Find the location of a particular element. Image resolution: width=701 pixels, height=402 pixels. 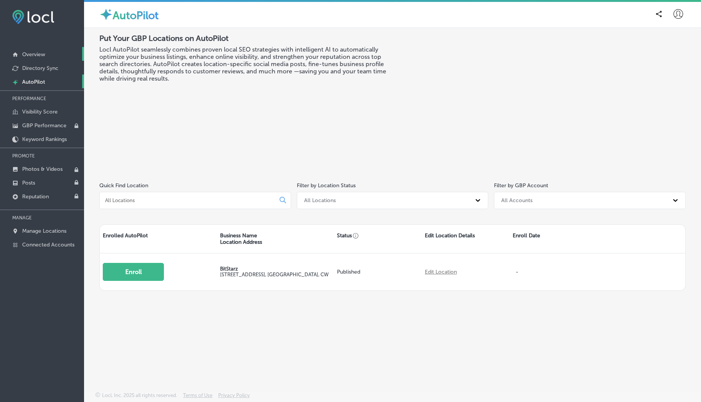

label: Filter by GBP Account is located at coordinates (521, 185).